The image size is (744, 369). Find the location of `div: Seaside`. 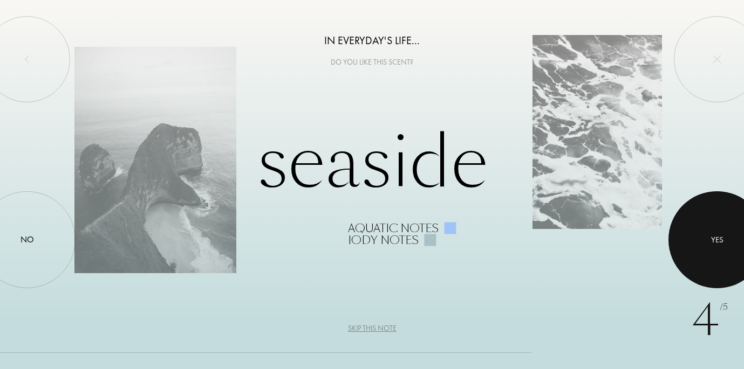

div: Seaside is located at coordinates (372, 184).